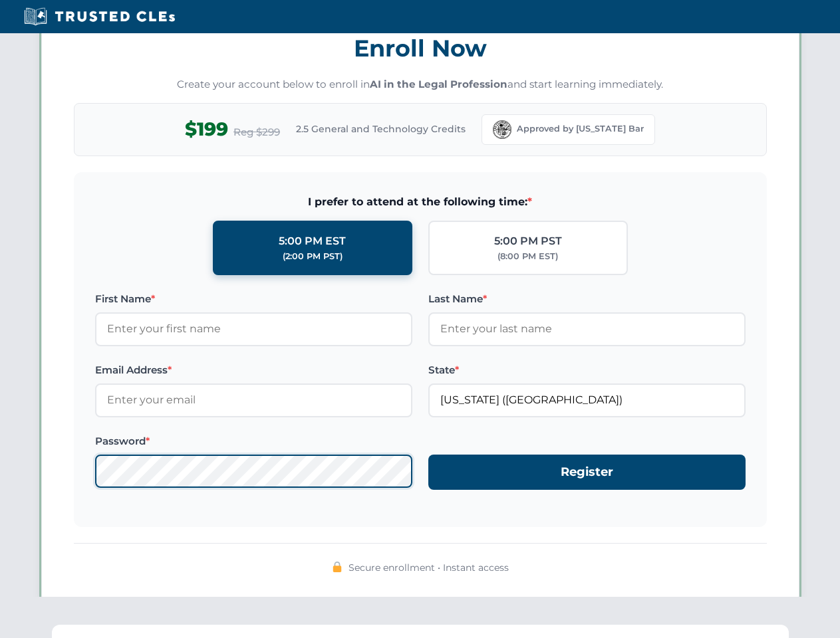  I want to click on img: Florida Bar, so click(502, 130).